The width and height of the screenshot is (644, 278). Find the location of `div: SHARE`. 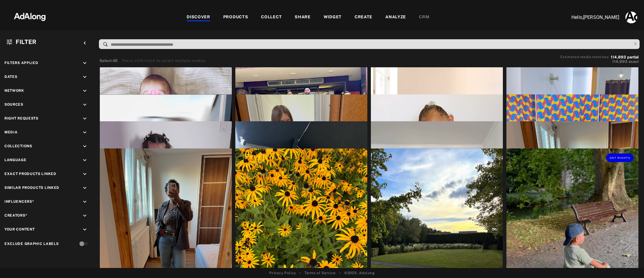

div: SHARE is located at coordinates (303, 17).